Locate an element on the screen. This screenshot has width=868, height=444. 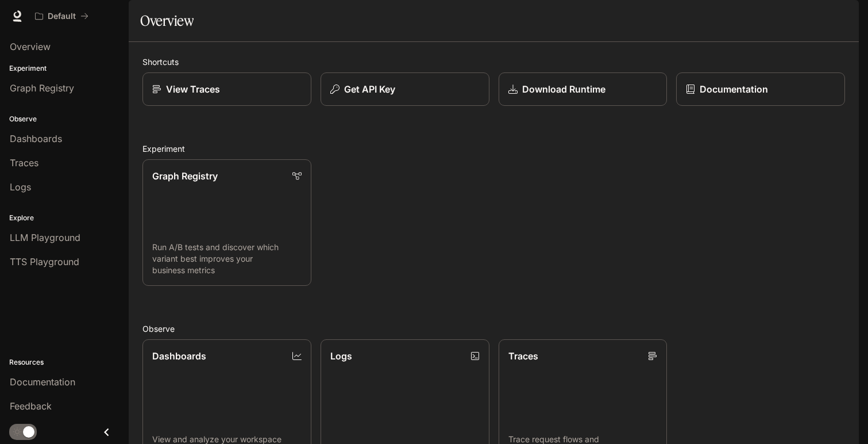
h1: Overview is located at coordinates (166, 20).